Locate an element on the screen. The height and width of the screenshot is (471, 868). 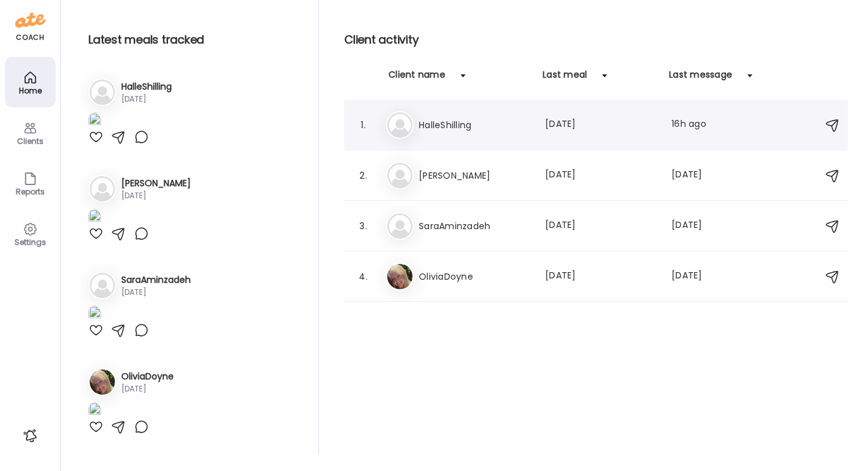
div: Last message is located at coordinates (700, 78).